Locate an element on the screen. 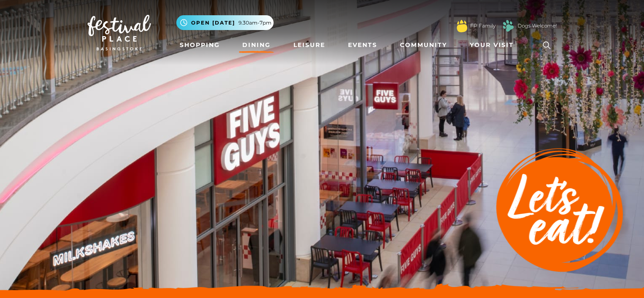 The height and width of the screenshot is (298, 644). a: Community is located at coordinates (423, 45).